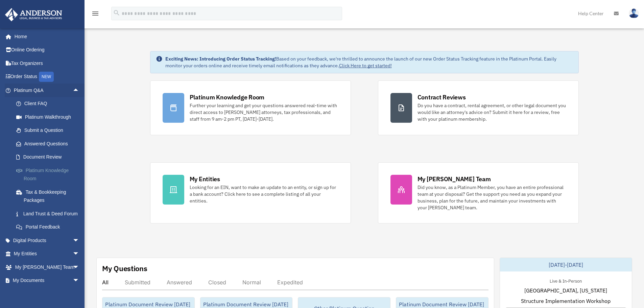 This screenshot has height=308, width=644. What do you see at coordinates (80, 90) in the screenshot?
I see `span: arrow_drop_up` at bounding box center [80, 90].